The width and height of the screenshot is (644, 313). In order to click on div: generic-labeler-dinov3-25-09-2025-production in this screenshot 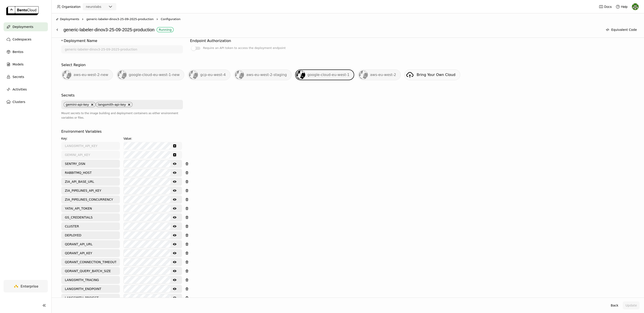, I will do `click(332, 30)`.